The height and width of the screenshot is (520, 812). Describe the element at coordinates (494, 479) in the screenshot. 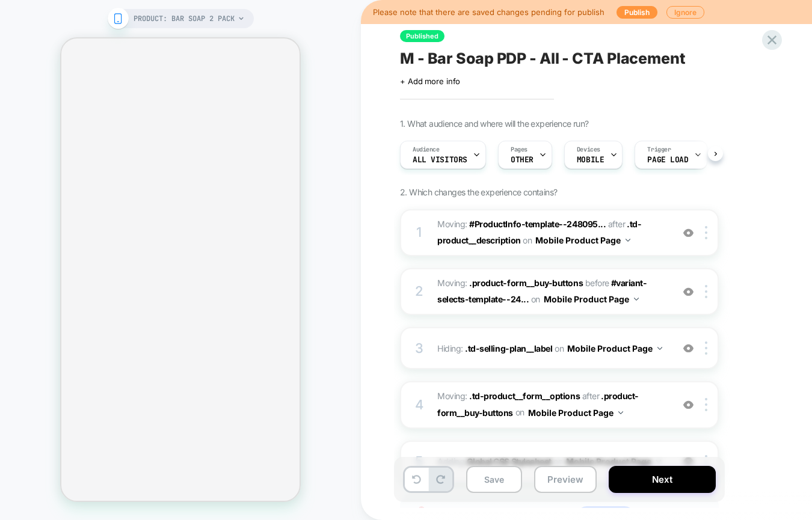

I see `button: Save` at that location.